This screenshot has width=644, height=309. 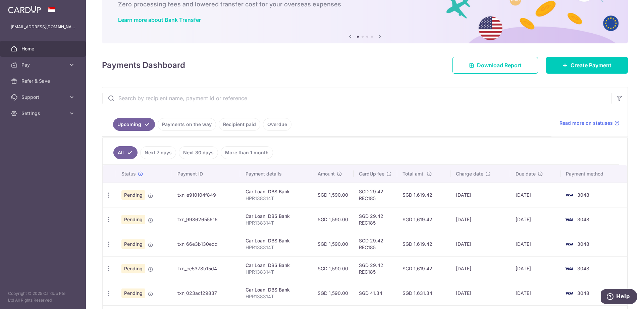 I want to click on a: Download Report, so click(x=495, y=65).